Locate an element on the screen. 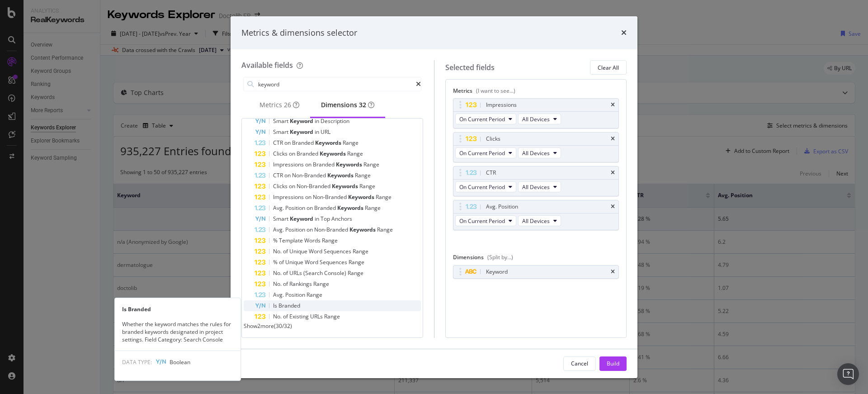  div: ImpressionstimesOn Current PeriodAll Devices is located at coordinates (536, 113).